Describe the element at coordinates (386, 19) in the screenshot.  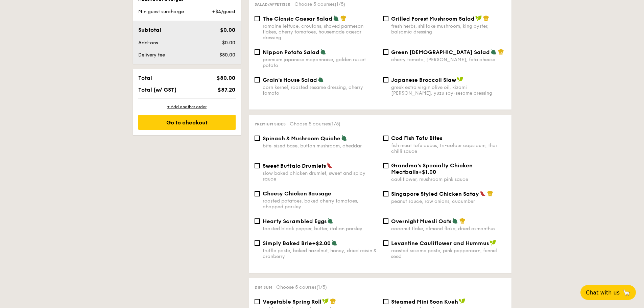
I see `input: Grilled Forest Mushroom Saladfresh herbs, shiitake mushroom, king oyster, balsamic dressing` at that location.